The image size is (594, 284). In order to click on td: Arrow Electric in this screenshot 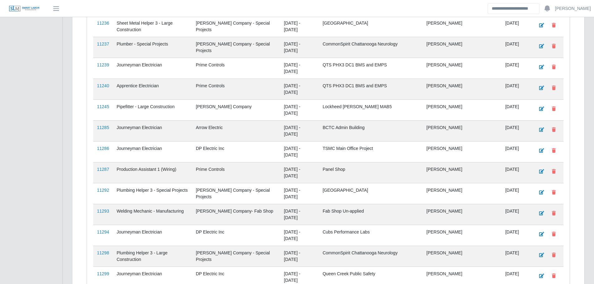, I will do `click(236, 131)`.